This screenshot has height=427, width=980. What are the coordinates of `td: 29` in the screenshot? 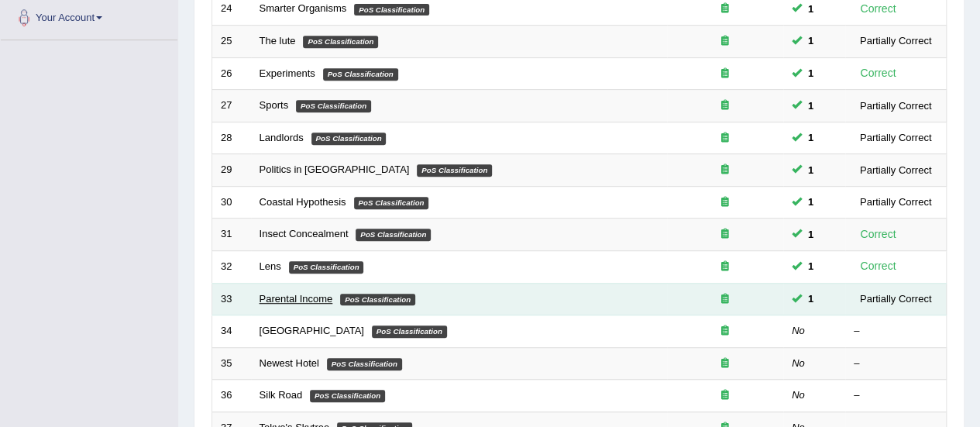 It's located at (231, 170).